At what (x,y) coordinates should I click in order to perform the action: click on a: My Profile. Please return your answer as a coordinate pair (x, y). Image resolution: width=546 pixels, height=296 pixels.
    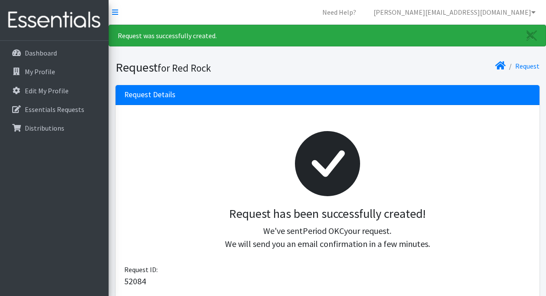
    Looking at the image, I should click on (54, 72).